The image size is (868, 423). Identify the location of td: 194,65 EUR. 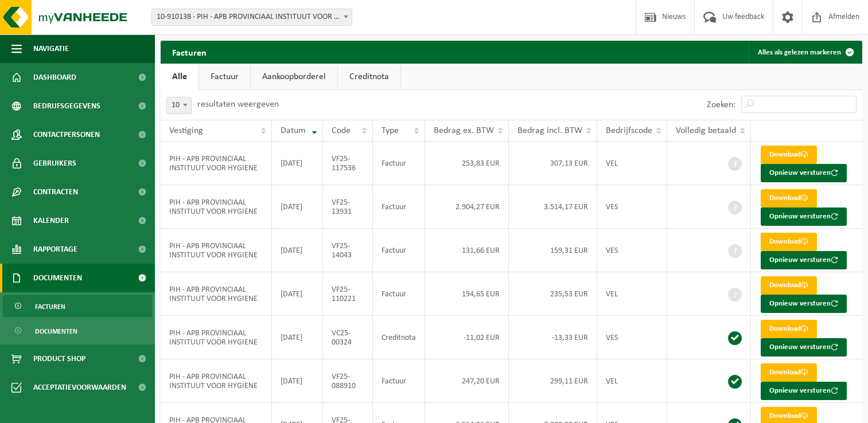
(467, 294).